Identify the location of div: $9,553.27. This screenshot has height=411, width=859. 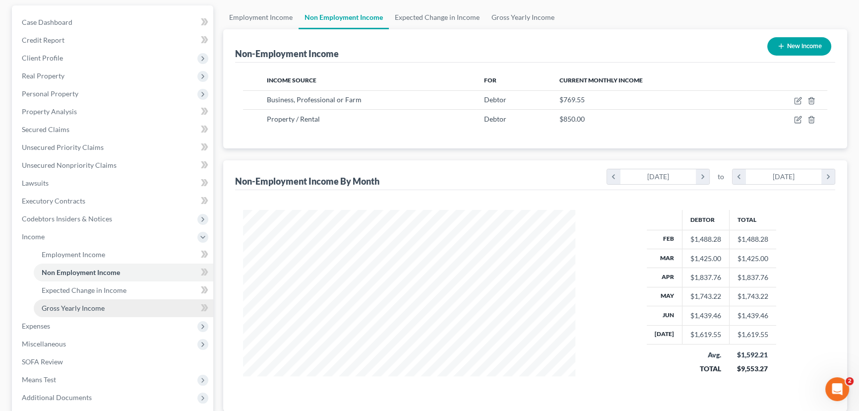
(753, 369).